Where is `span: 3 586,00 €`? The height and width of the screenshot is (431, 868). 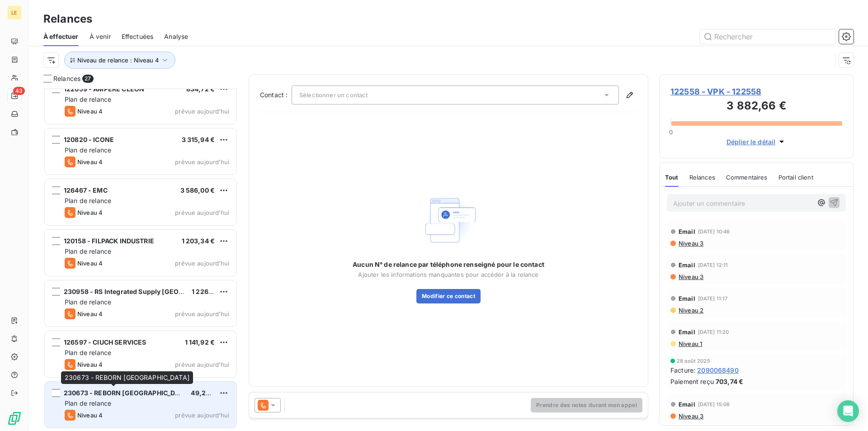 span: 3 586,00 € is located at coordinates (198, 190).